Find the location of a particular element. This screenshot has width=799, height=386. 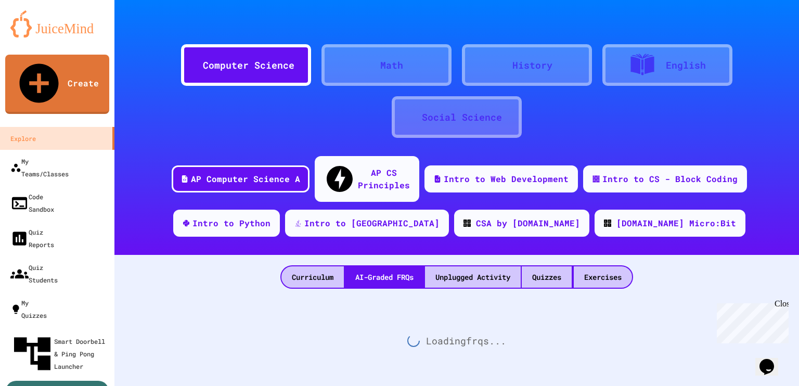

div: Math is located at coordinates (391, 65).